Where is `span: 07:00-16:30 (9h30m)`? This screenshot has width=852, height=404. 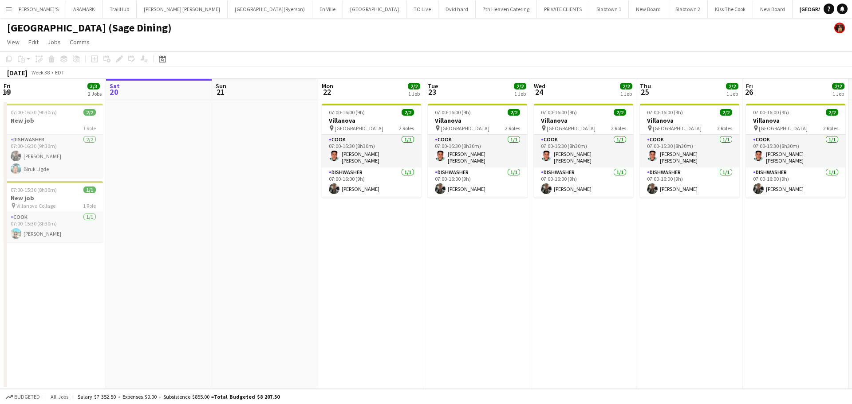 span: 07:00-16:30 (9h30m) is located at coordinates (34, 112).